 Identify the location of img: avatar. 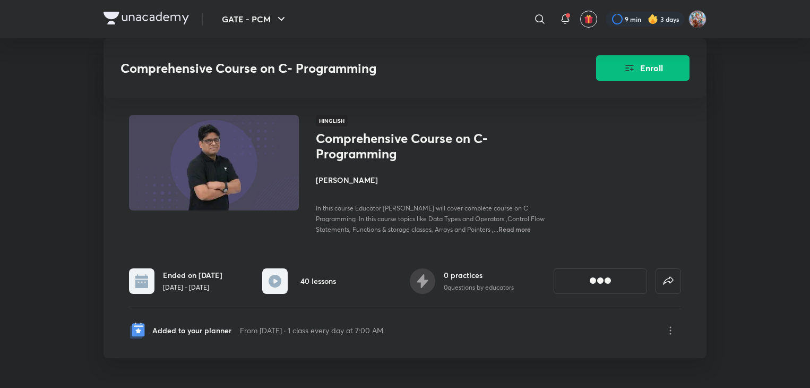
(589, 19).